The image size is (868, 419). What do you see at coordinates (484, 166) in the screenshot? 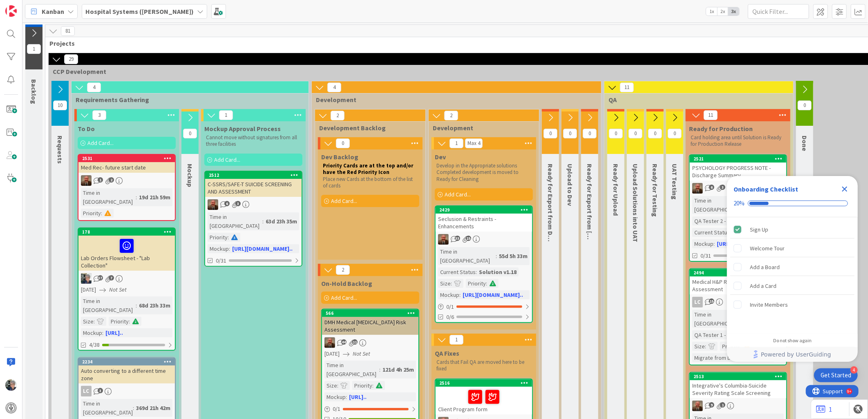
I see `p: Develop in the Appropriate solutions` at bounding box center [484, 166].